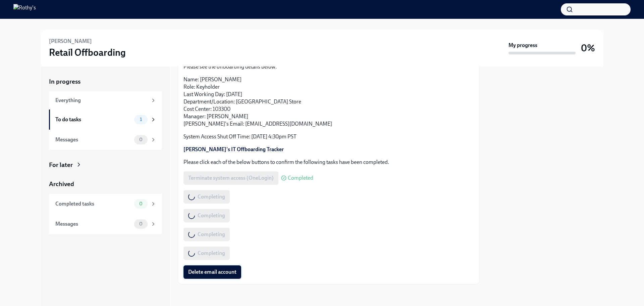 The width and height of the screenshot is (644, 306). I want to click on div: To do tasks, so click(93, 119).